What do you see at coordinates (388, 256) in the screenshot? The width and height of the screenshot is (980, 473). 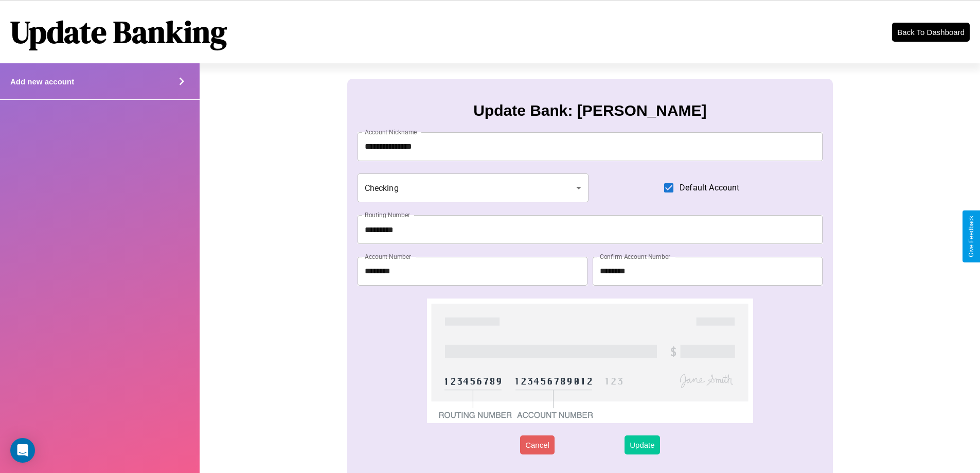 I see `label: Account Number` at bounding box center [388, 256].